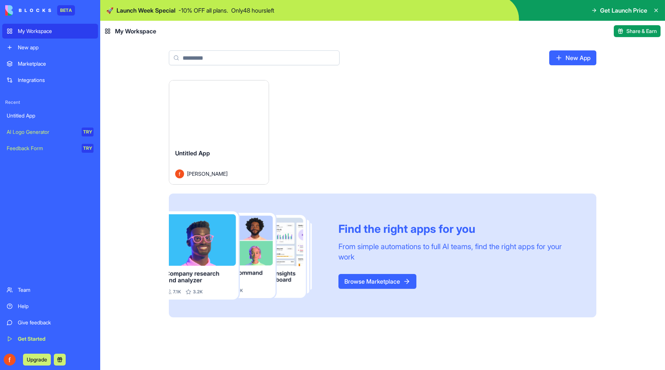 The height and width of the screenshot is (370, 665). I want to click on span: Launch Week Special, so click(146, 10).